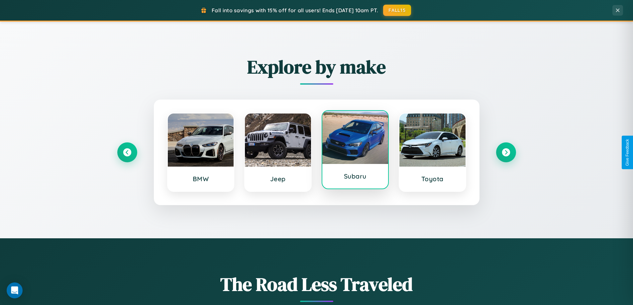 This screenshot has width=633, height=305. I want to click on h1: The Road Less Traveled, so click(317, 284).